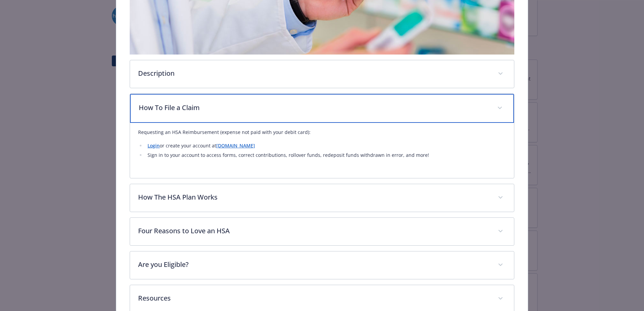  What do you see at coordinates (322, 132) in the screenshot?
I see `p: Requesting an HSA Reimbursement (expense not paid with your debit card):` at bounding box center [322, 132].